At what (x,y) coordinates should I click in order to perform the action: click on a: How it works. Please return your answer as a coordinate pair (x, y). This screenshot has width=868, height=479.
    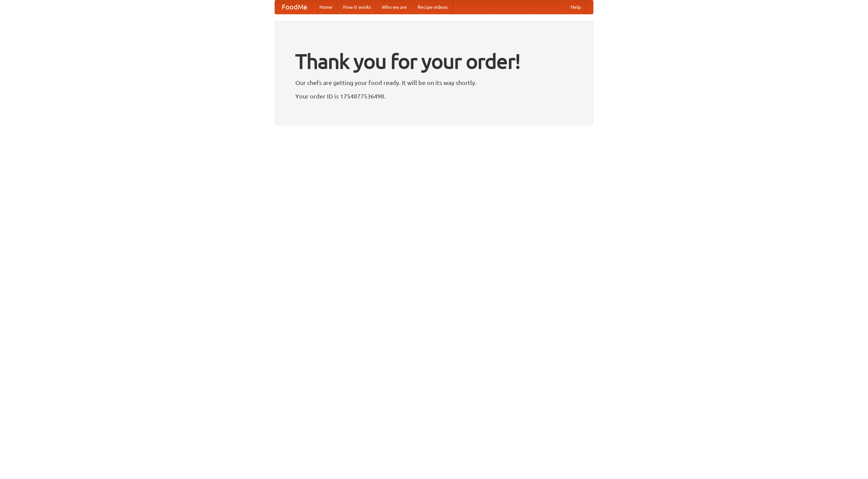
    Looking at the image, I should click on (357, 7).